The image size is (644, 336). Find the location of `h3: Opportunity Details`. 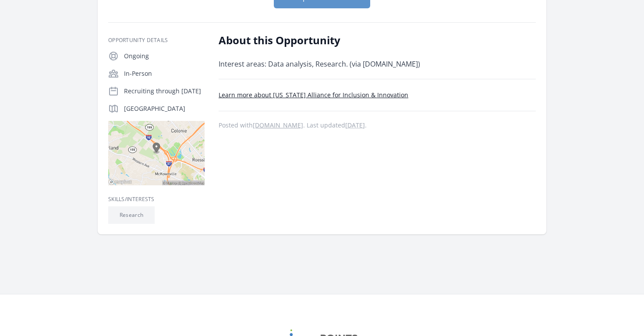

h3: Opportunity Details is located at coordinates (157, 40).